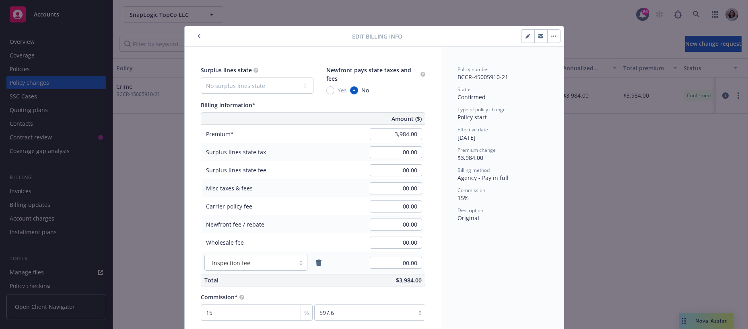 The height and width of the screenshot is (329, 748). What do you see at coordinates (482, 109) in the screenshot?
I see `span: Type of policy change` at bounding box center [482, 109].